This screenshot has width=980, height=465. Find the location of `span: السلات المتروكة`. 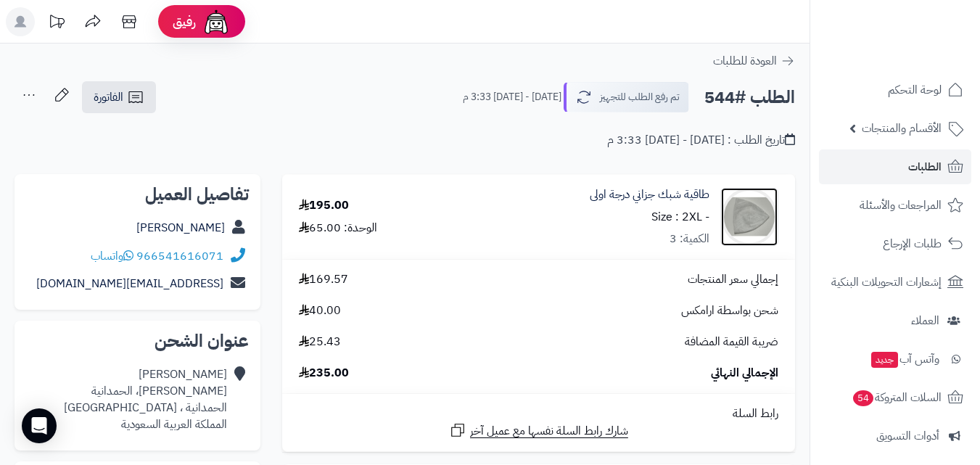

span: السلات المتروكة is located at coordinates (897, 397).